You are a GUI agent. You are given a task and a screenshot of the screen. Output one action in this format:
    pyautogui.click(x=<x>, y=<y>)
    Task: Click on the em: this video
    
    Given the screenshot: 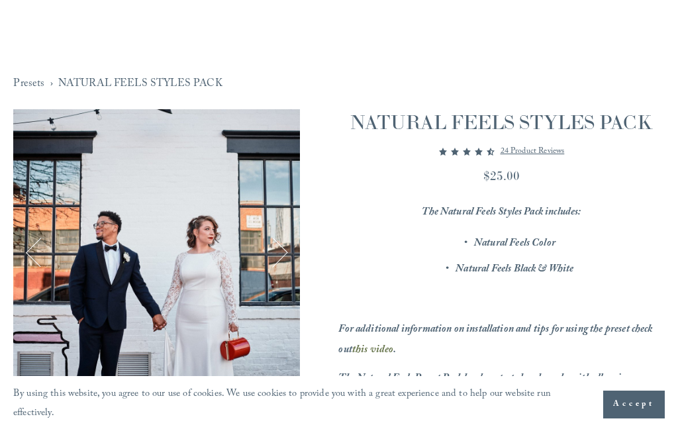 What is the action you would take?
    pyautogui.click(x=373, y=350)
    